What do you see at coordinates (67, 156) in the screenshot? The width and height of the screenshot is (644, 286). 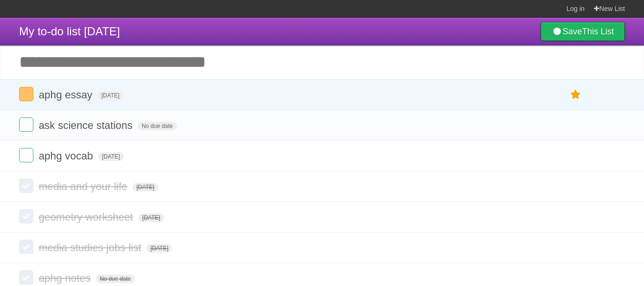 I see `span: aphg vocab` at bounding box center [67, 156].